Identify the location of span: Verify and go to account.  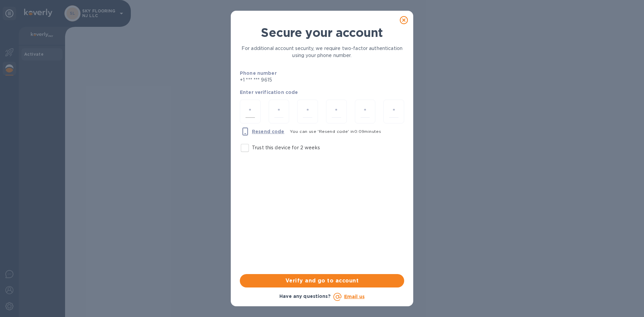
(322, 280).